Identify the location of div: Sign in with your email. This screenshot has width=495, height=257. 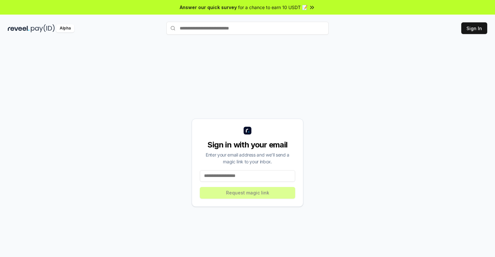
(247, 145).